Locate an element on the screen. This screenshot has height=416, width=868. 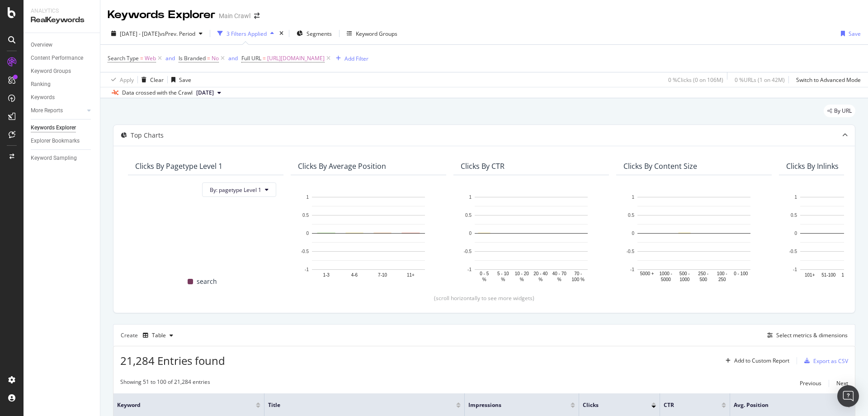
text: 1-3 is located at coordinates (326, 275).